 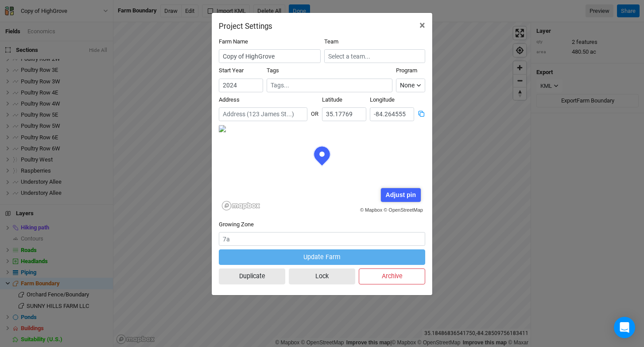 What do you see at coordinates (382, 100) in the screenshot?
I see `label: Longitude` at bounding box center [382, 100].